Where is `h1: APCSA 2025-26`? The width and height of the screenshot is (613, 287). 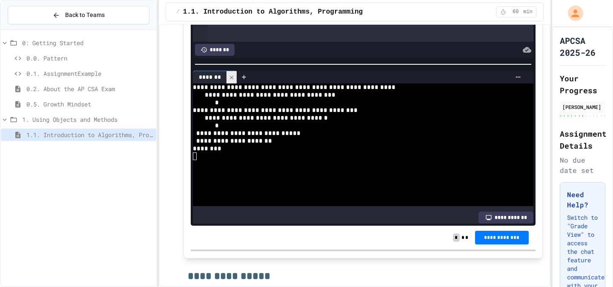
h1: APCSA 2025-26 is located at coordinates (582, 46).